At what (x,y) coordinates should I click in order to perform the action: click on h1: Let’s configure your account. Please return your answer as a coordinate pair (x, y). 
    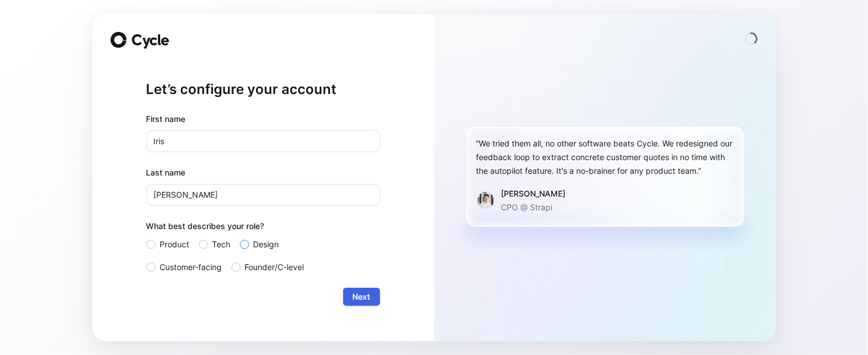
    Looking at the image, I should click on (263, 89).